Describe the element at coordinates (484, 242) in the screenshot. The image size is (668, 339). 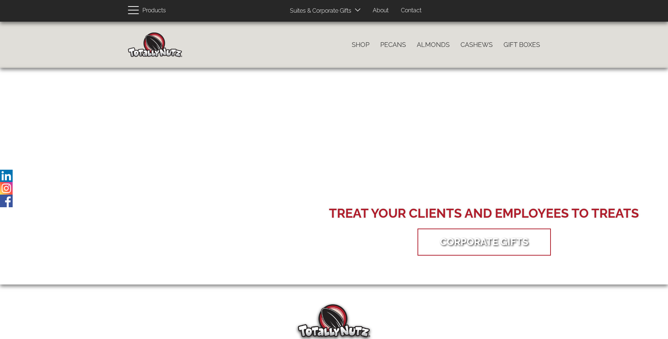
I see `a: Corporate Gifts` at that location.